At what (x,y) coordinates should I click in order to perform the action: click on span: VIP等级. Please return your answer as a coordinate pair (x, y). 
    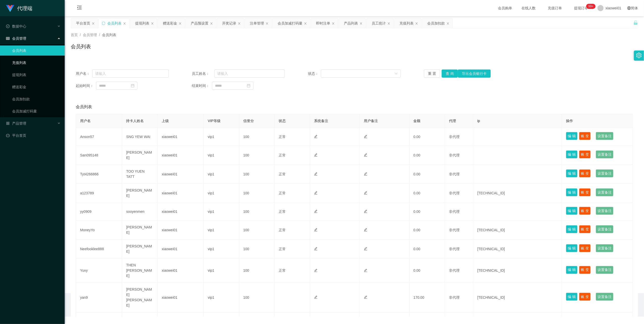
    Looking at the image, I should click on (214, 121).